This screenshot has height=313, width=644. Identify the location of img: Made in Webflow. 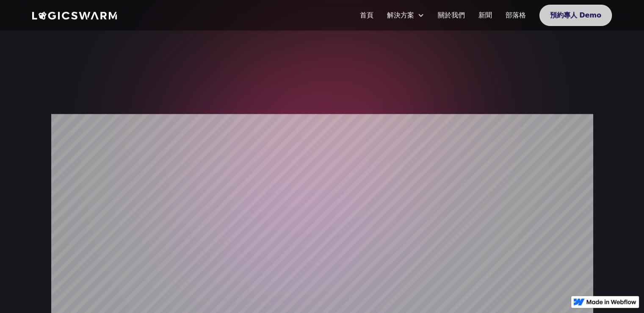
(612, 302).